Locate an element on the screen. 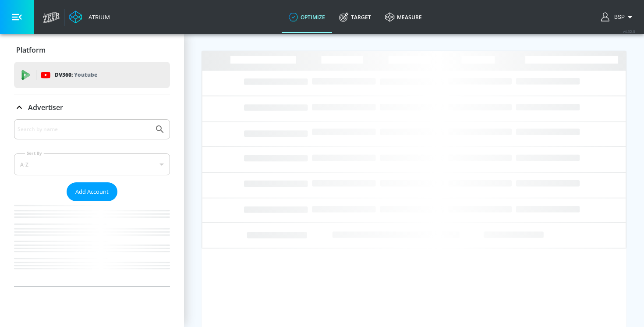  p: Youtube is located at coordinates (86, 74).